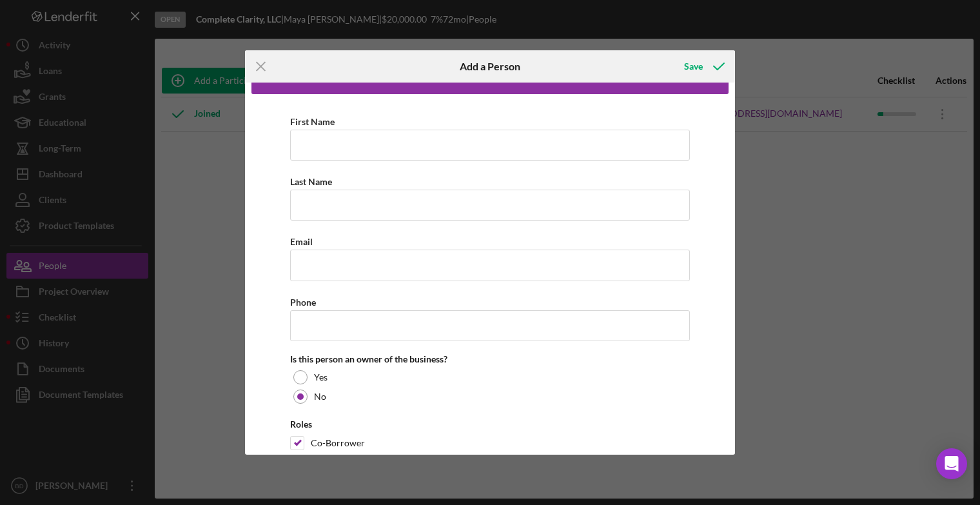  What do you see at coordinates (303, 302) in the screenshot?
I see `label: Phone` at bounding box center [303, 302].